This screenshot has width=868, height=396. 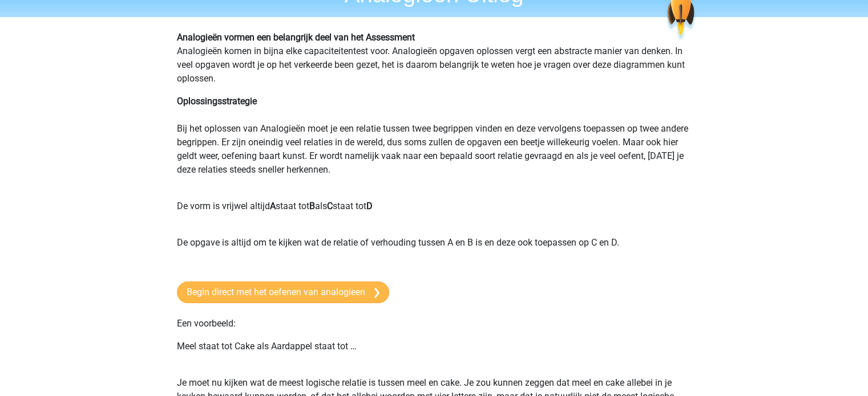 What do you see at coordinates (295, 37) in the screenshot?
I see `b: Analogieën vormen een belangrijk deel van het Assessment` at bounding box center [295, 37].